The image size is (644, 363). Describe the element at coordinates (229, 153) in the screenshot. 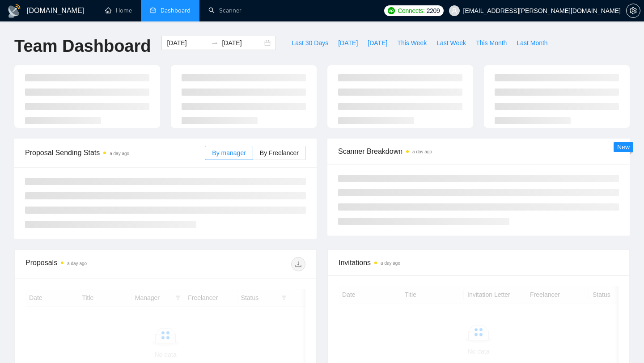

I see `span: By manager` at that location.